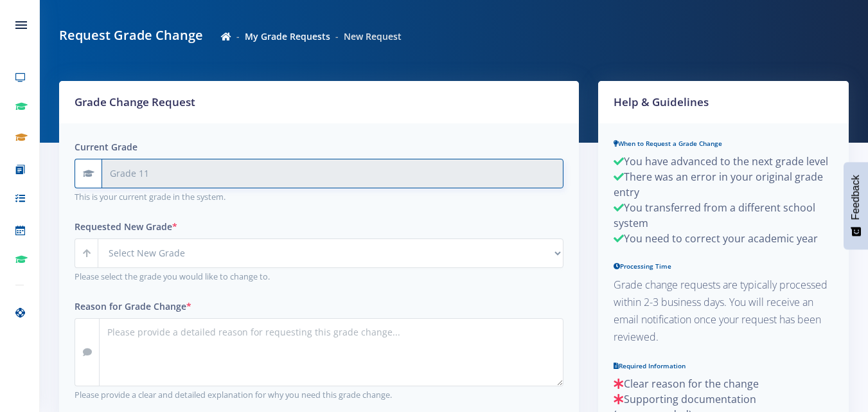  Describe the element at coordinates (684, 102) in the screenshot. I see `h3: Help & Guidelines` at that location.